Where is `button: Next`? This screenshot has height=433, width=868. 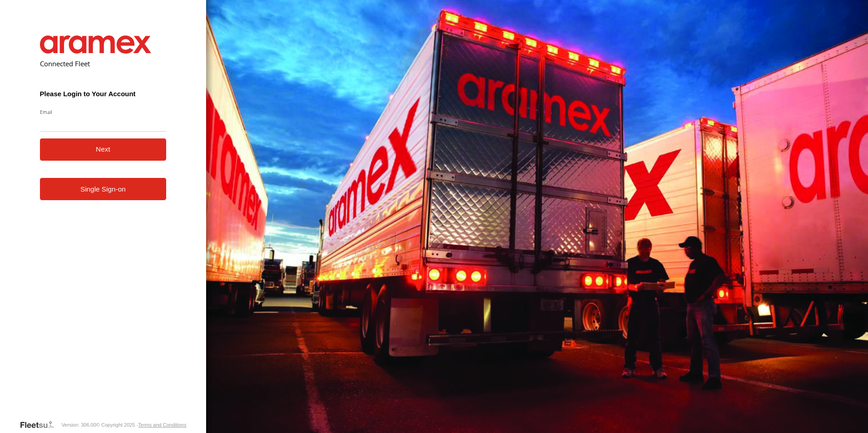 button: Next is located at coordinates (103, 149).